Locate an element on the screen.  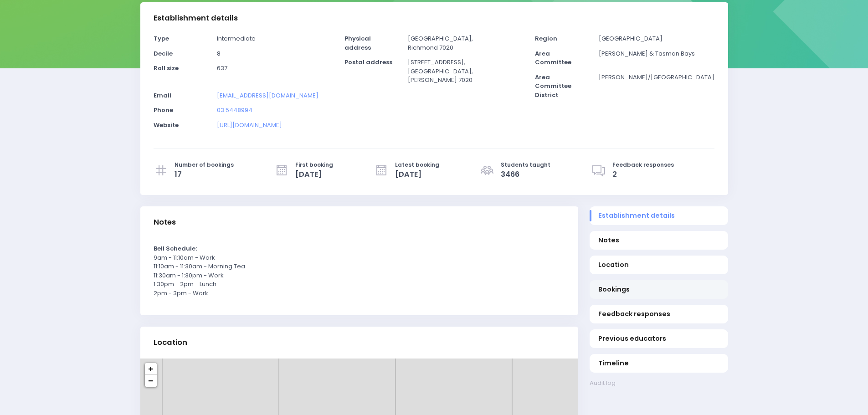
p: 8 is located at coordinates (274, 54).